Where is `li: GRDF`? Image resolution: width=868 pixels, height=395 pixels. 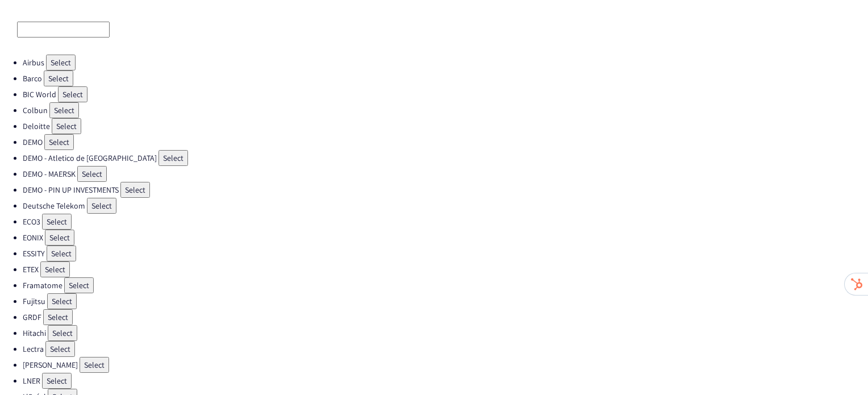 li: GRDF is located at coordinates (445, 317).